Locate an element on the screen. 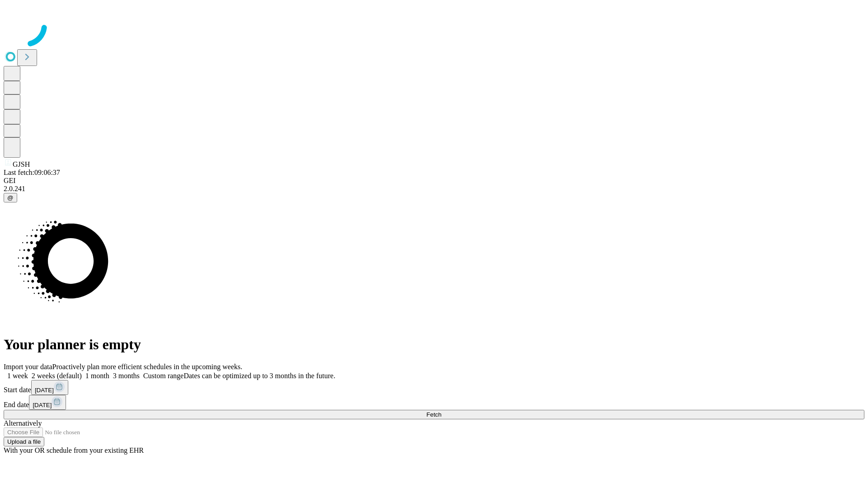 The height and width of the screenshot is (488, 868). span: 1 week is located at coordinates (18, 375).